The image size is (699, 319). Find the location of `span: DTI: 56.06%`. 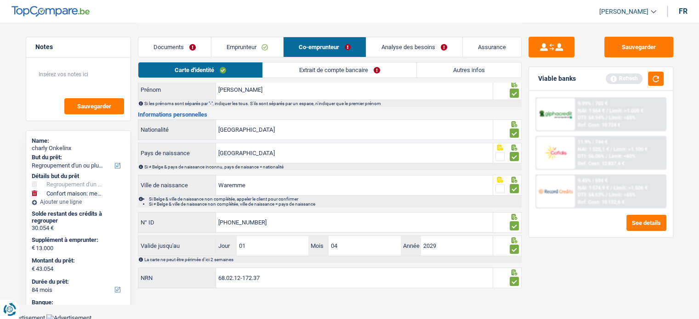

span: DTI: 56.06% is located at coordinates (591, 156).